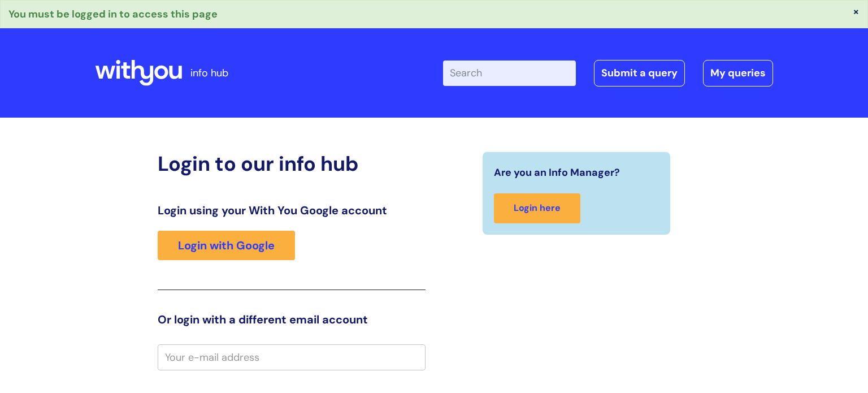  I want to click on a: Submit a query, so click(639, 73).